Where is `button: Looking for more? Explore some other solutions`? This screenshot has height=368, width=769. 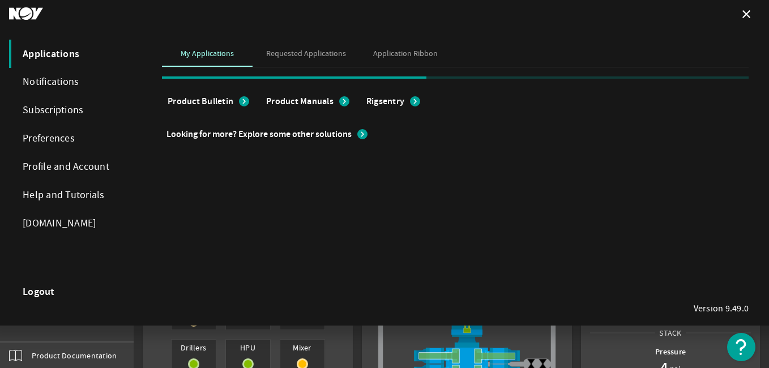
button: Looking for more? Explore some other solutions is located at coordinates (268, 134).